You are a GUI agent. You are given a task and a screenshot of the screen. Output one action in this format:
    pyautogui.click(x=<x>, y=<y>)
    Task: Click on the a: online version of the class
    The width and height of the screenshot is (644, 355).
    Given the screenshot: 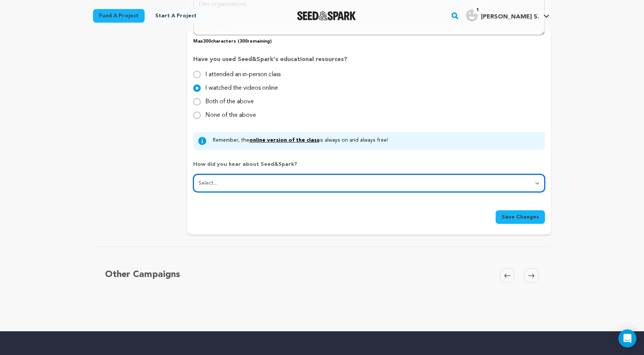 What is the action you would take?
    pyautogui.click(x=285, y=140)
    